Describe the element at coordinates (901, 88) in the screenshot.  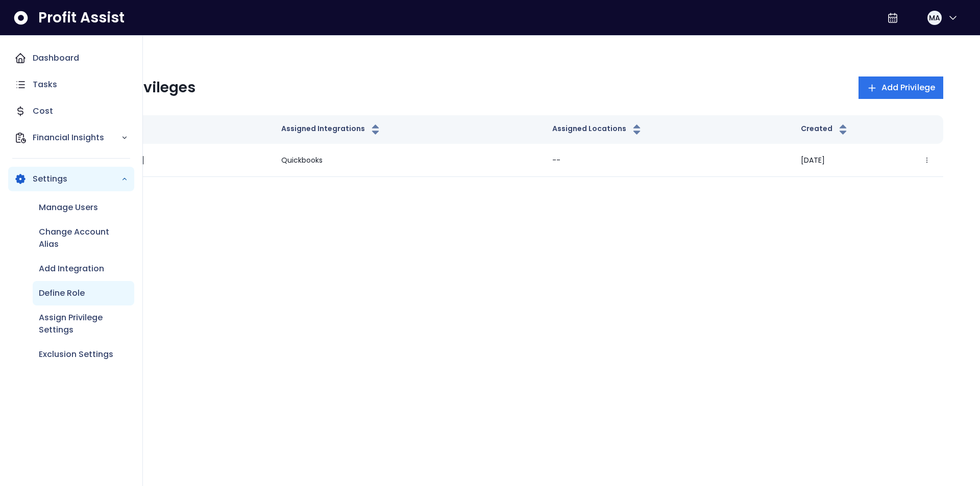
I see `button: Add Privilege` at that location.